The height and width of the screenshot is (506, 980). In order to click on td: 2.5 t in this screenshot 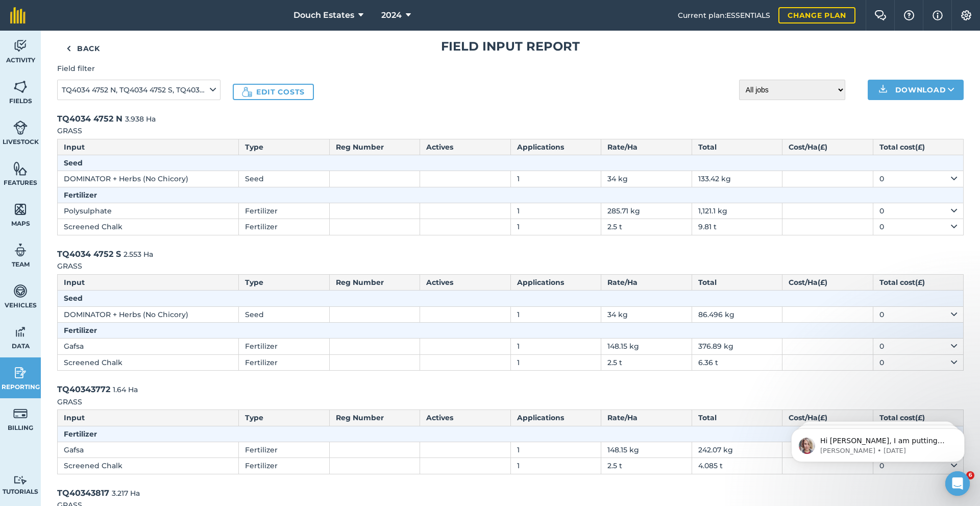, I will do `click(647, 466)`.